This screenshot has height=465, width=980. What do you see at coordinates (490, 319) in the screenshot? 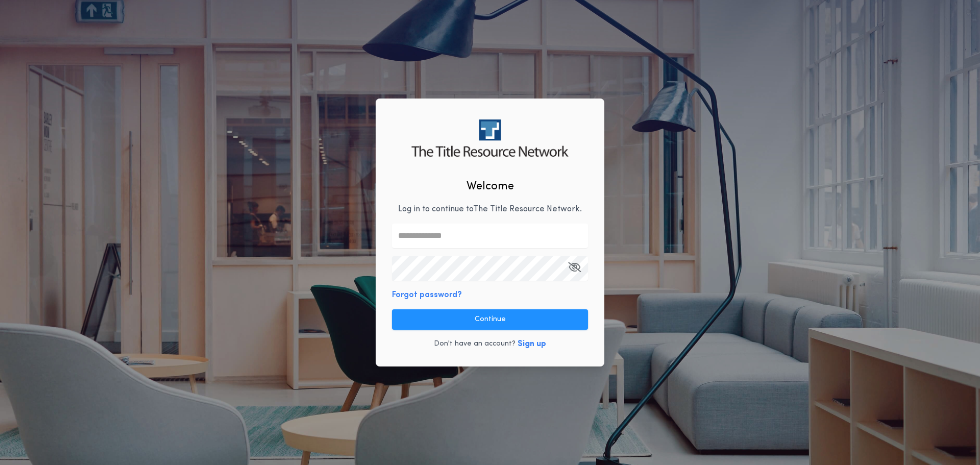
I see `button: Continue` at bounding box center [490, 319].